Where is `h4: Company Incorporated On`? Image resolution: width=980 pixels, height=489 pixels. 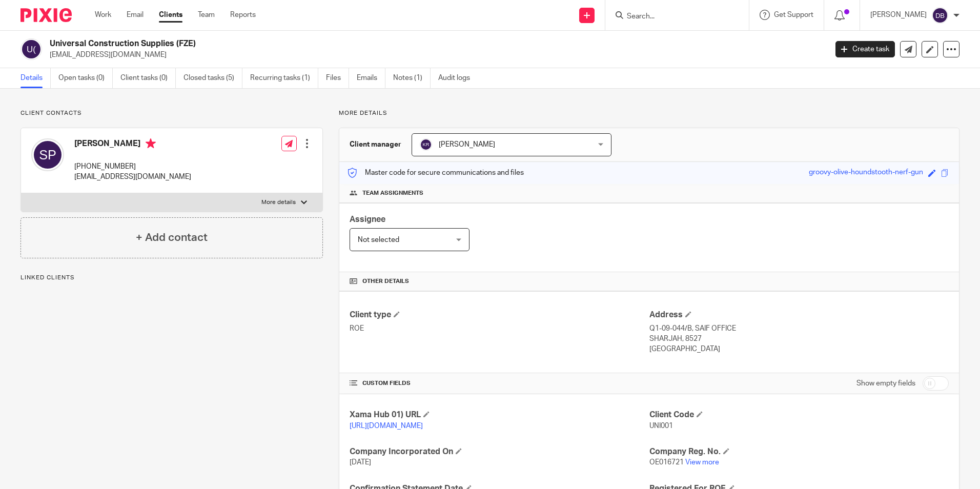
h4: Company Incorporated On is located at coordinates (499, 452).